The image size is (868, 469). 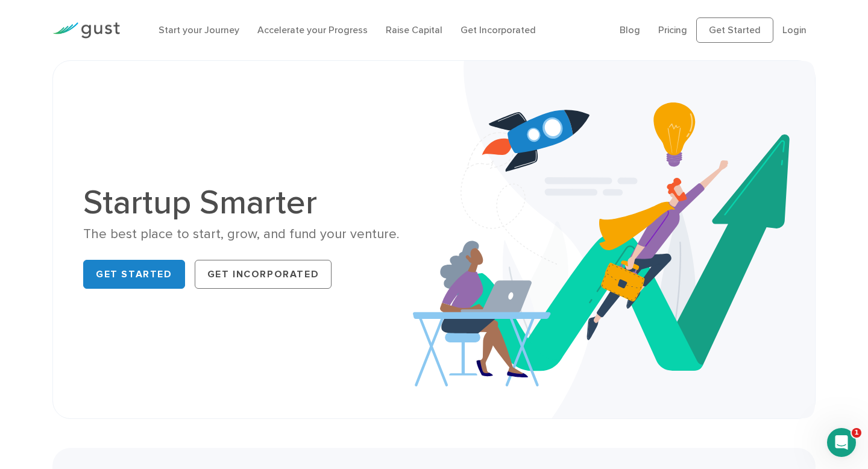 I want to click on a: Pricing, so click(x=673, y=30).